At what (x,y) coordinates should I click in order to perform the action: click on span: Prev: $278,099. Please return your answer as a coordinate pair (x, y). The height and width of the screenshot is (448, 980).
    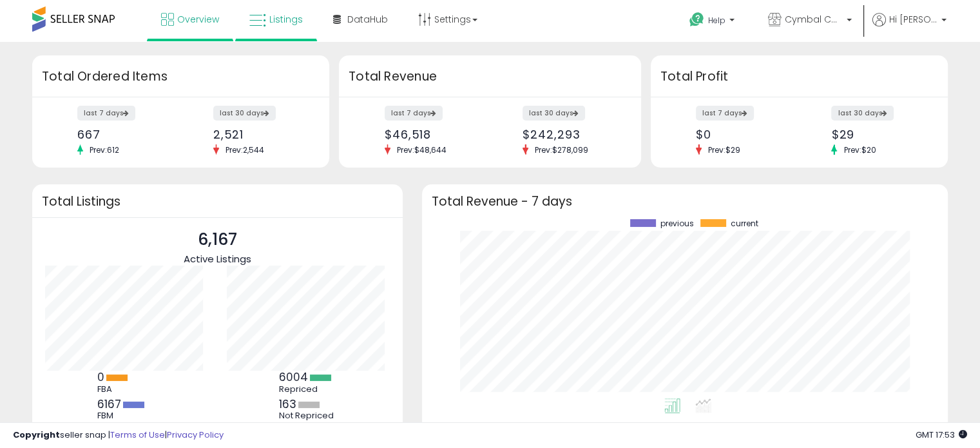
    Looking at the image, I should click on (561, 150).